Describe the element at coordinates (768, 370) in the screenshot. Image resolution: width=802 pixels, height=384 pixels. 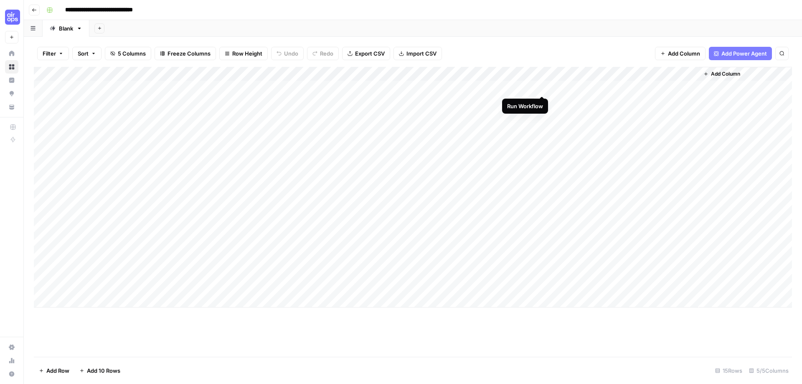
I see `div: 5/5 Columns` at that location.